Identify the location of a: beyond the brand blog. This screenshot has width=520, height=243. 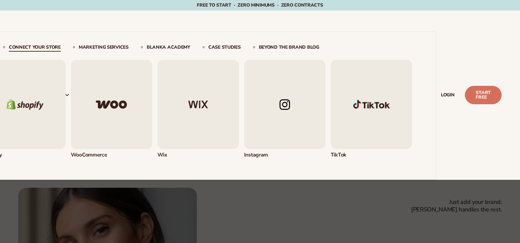
(289, 48).